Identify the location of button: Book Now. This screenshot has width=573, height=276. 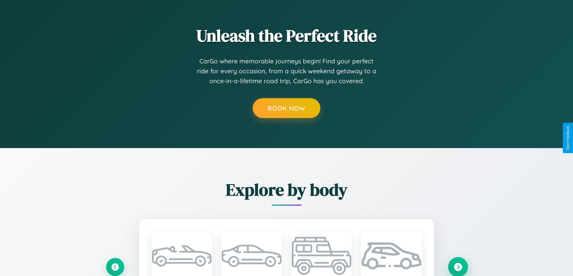
(286, 108).